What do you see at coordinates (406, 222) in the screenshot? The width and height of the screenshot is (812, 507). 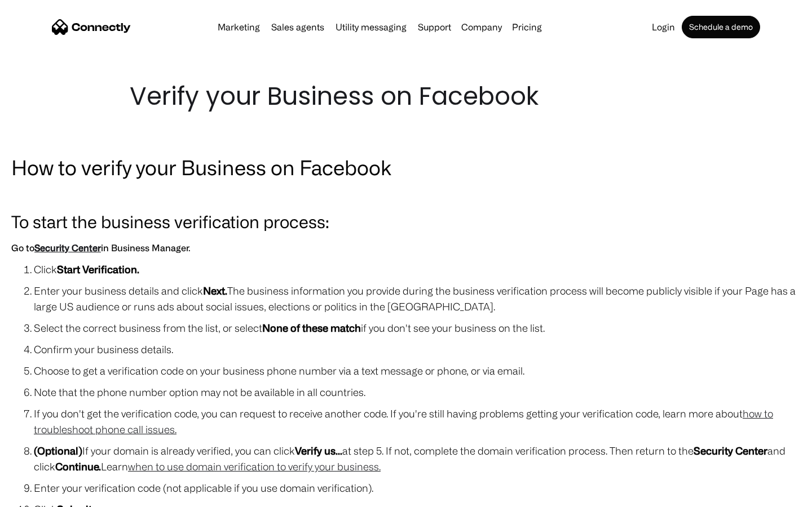 I see `h3: To start the business verification process:` at bounding box center [406, 222].